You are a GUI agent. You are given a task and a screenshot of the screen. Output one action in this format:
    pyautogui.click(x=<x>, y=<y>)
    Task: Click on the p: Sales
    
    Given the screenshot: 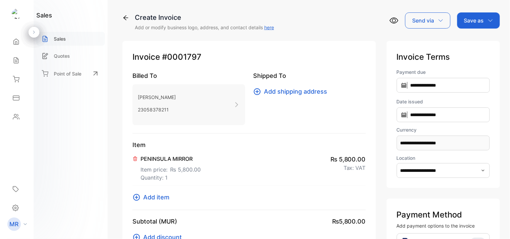 What is the action you would take?
    pyautogui.click(x=60, y=39)
    